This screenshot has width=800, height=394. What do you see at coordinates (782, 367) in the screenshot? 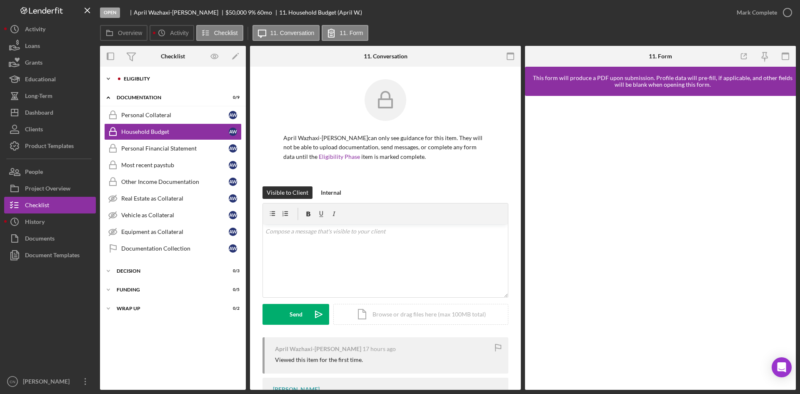
I see `div: Open Intercom Messenger` at bounding box center [782, 367].